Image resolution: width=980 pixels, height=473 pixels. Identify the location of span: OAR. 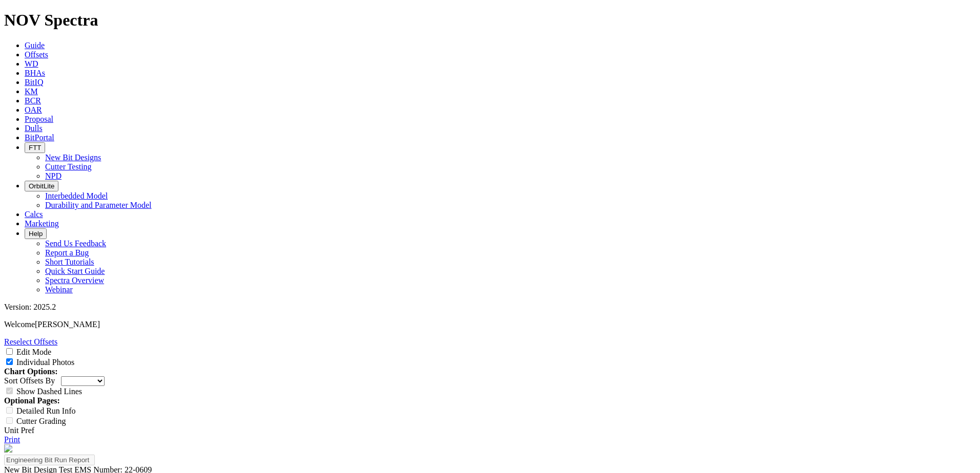
(33, 109).